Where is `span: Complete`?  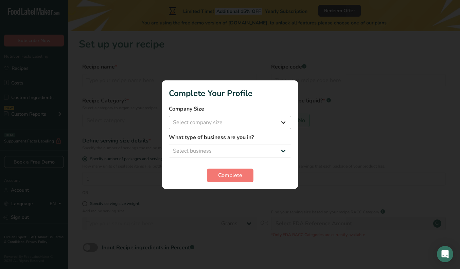
span: Complete is located at coordinates (230, 176).